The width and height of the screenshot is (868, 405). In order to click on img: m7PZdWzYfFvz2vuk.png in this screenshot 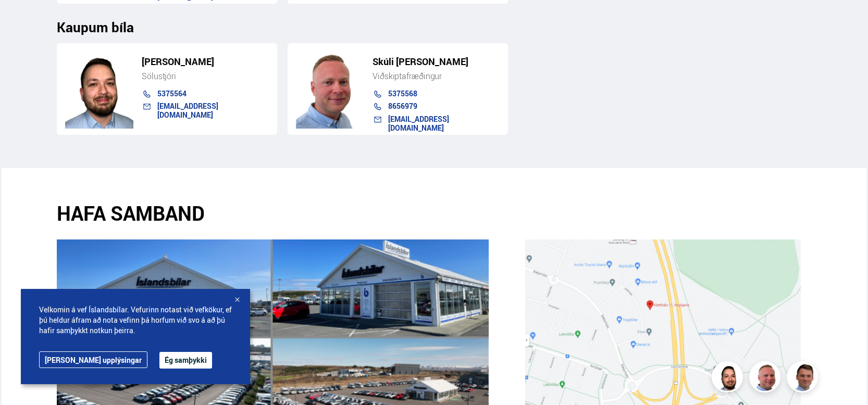, I will do `click(330, 89)`.